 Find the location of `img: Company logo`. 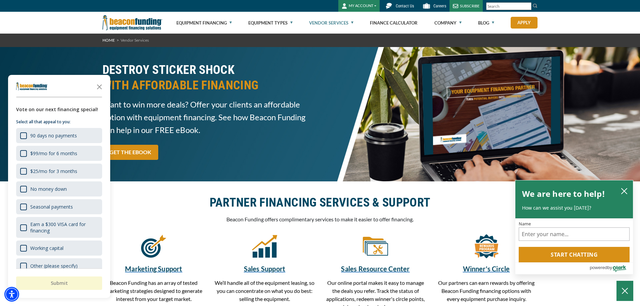

img: Company logo is located at coordinates (32, 86).